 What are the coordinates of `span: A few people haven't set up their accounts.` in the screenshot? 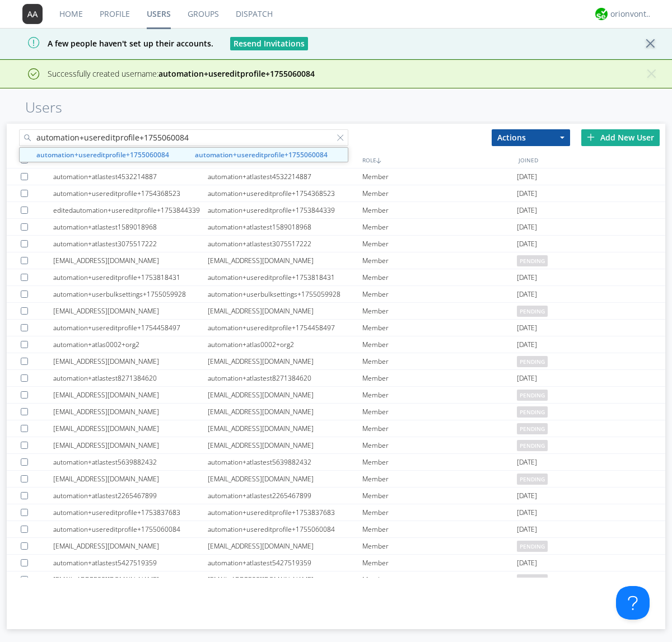 It's located at (111, 43).